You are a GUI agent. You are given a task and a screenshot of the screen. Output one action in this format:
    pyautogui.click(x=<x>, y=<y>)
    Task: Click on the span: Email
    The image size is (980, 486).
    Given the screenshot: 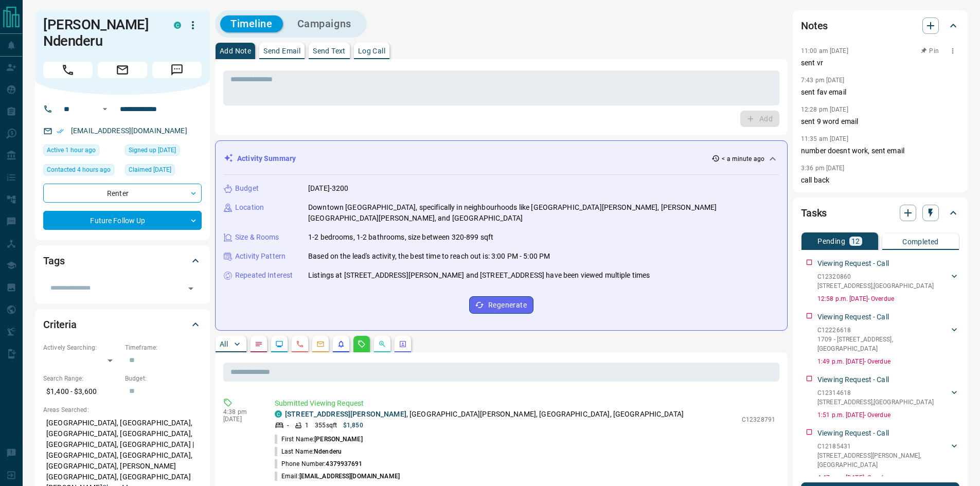 What is the action you would take?
    pyautogui.click(x=122, y=70)
    